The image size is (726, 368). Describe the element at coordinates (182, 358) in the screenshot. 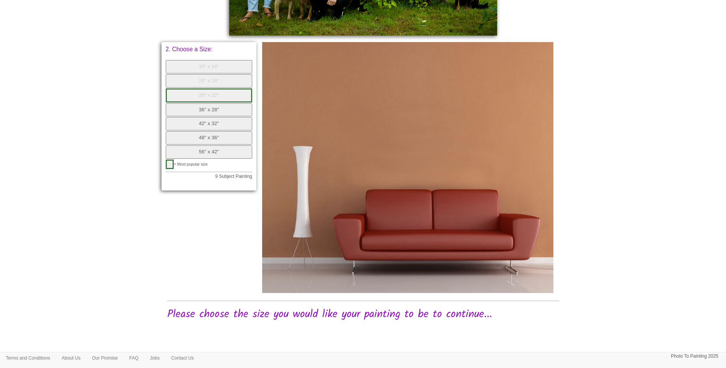

I see `a: Contact Us` at that location.